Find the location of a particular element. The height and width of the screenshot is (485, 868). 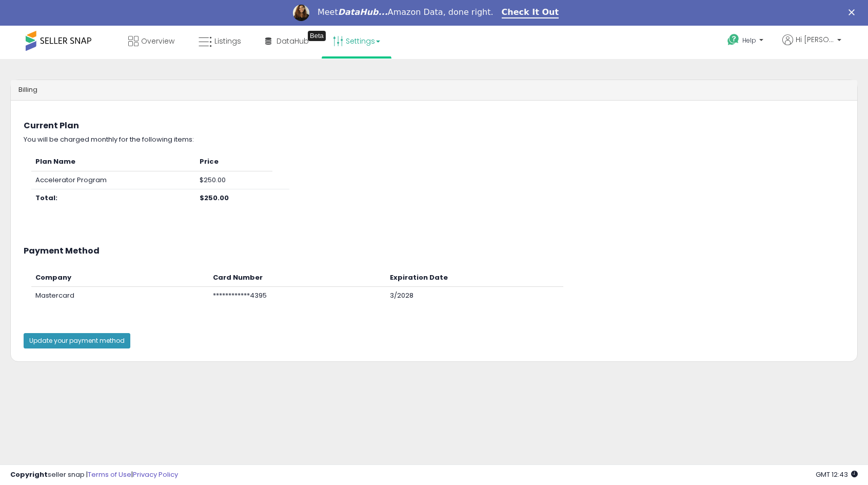

img: Profile image for Georgie is located at coordinates (301, 13).